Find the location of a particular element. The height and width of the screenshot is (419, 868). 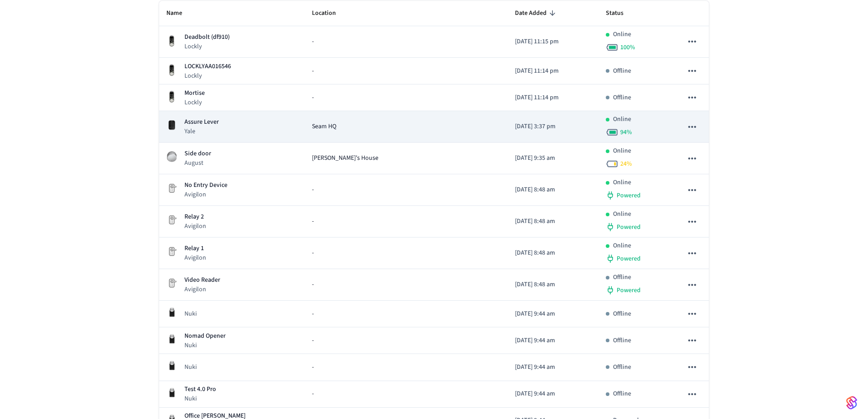

span: Status is located at coordinates (620, 13).